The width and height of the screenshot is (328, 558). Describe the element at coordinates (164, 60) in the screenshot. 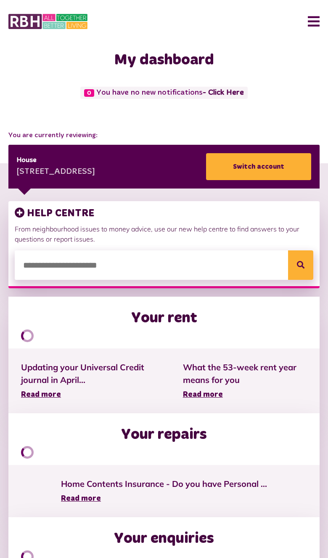

I see `h1: My dashboard` at that location.